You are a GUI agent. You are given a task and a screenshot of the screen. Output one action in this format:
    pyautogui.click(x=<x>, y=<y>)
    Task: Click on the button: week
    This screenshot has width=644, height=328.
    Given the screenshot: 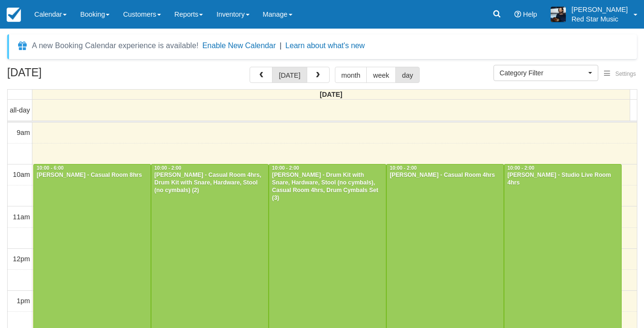 What is the action you would take?
    pyautogui.click(x=381, y=75)
    